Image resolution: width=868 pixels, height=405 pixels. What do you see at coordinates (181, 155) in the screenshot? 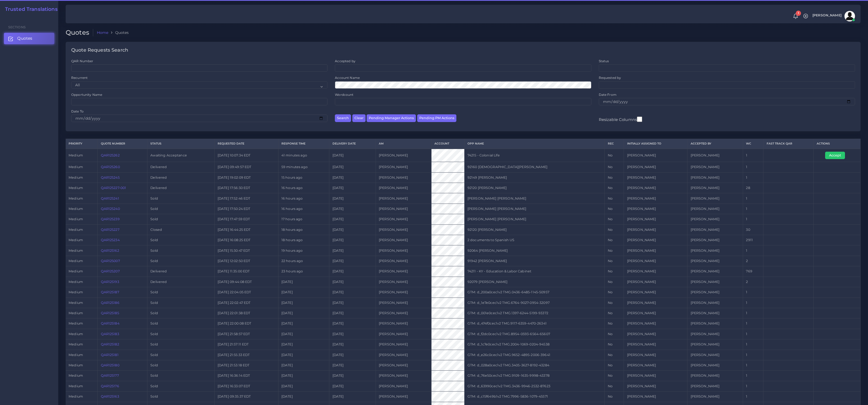
I see `td: Awaiting Acceptance` at bounding box center [181, 155].